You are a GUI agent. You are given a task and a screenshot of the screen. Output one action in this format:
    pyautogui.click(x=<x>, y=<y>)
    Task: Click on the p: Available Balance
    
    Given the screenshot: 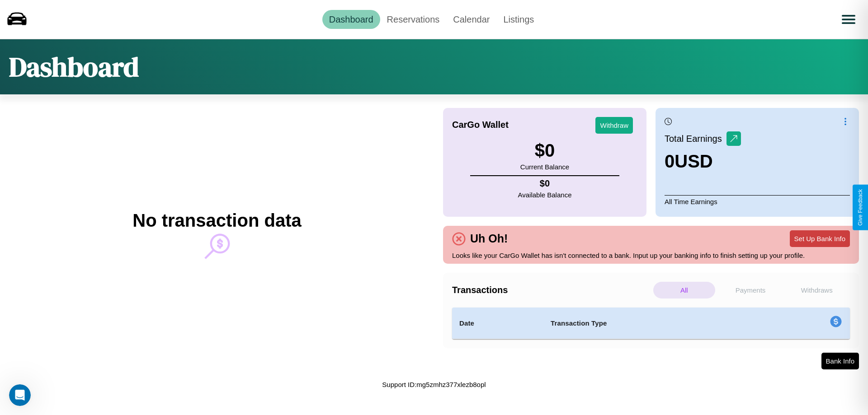 What is the action you would take?
    pyautogui.click(x=545, y=195)
    